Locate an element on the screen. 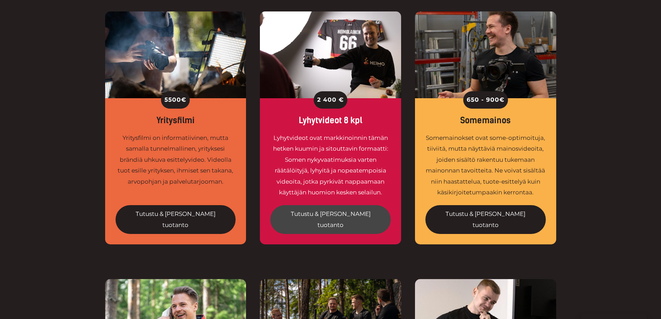 The width and height of the screenshot is (661, 319). div: 650 - 900 is located at coordinates (486, 100).